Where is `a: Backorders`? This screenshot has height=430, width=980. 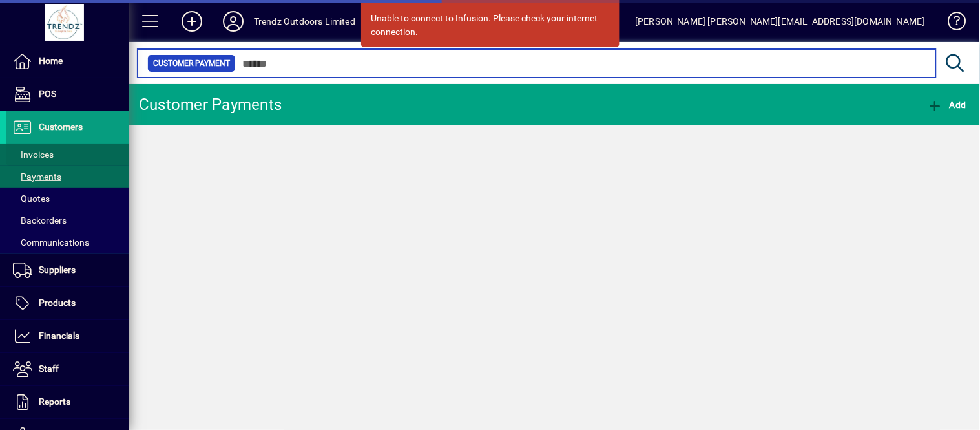
a: Backorders is located at coordinates (68, 221).